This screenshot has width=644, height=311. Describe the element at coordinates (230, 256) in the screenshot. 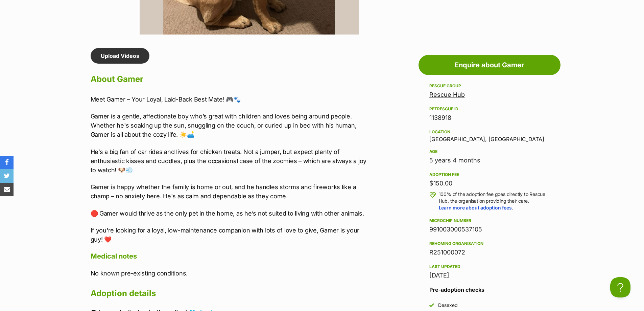

I see `h4: Medical notes` at that location.